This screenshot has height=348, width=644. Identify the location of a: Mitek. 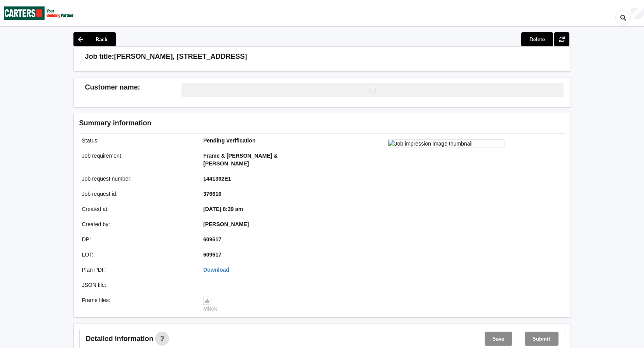
(210, 304).